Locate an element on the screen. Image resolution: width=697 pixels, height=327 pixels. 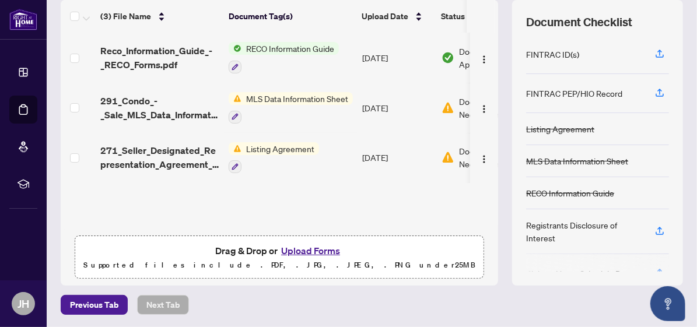
div: FINTRAC ID(s) is located at coordinates (552, 54).